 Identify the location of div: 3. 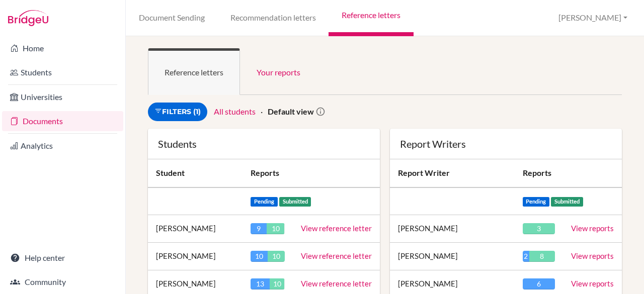
(539, 229).